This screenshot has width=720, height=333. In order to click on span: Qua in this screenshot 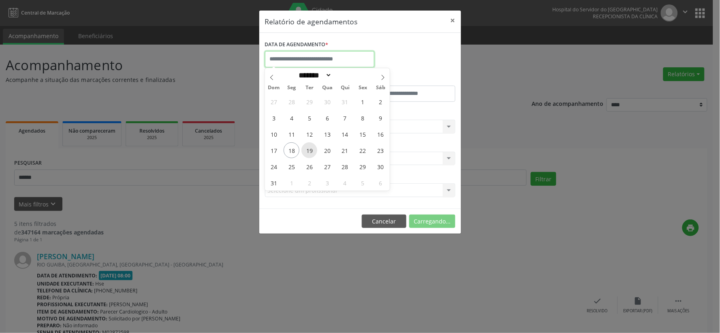, I will do `click(327, 88)`.